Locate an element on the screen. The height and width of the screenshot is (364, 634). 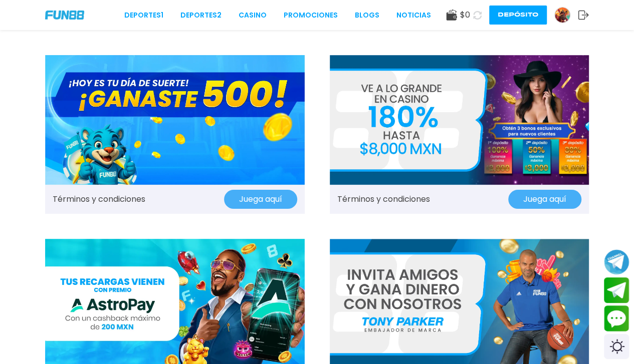
button: Join telegram channel is located at coordinates (617, 262).